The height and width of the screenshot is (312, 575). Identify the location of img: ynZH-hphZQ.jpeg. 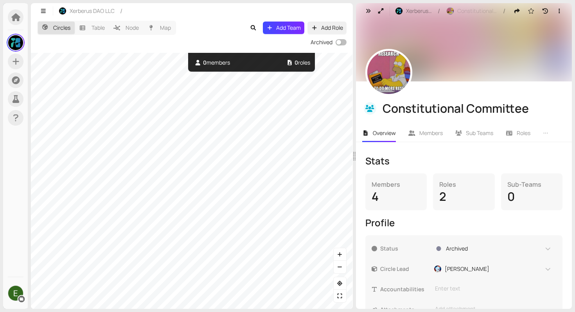
(389, 72).